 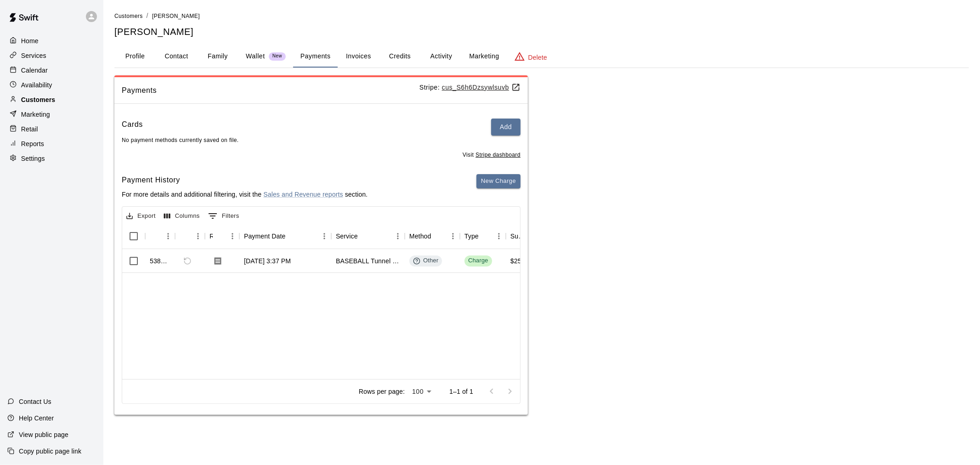 What do you see at coordinates (132, 127) in the screenshot?
I see `h6: Cards` at bounding box center [132, 127].